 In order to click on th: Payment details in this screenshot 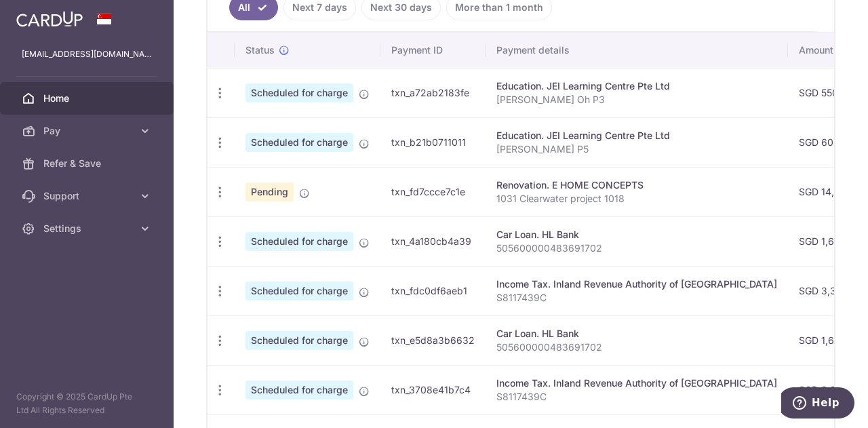, I will do `click(636, 50)`.